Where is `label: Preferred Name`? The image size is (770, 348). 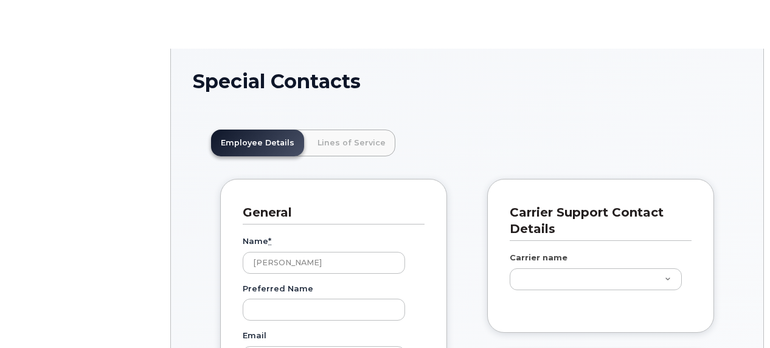 label: Preferred Name is located at coordinates (278, 288).